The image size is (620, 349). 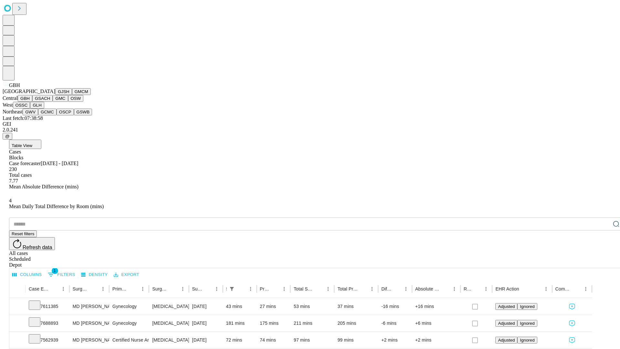 I want to click on button: Density, so click(x=94, y=275).